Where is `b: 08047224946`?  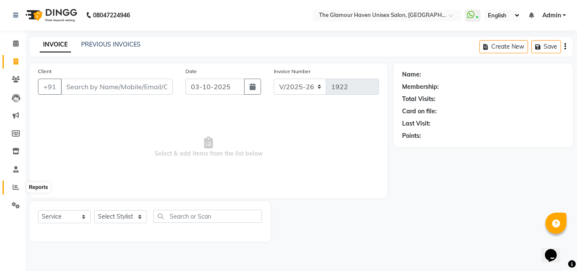 b: 08047224946 is located at coordinates (112, 15).